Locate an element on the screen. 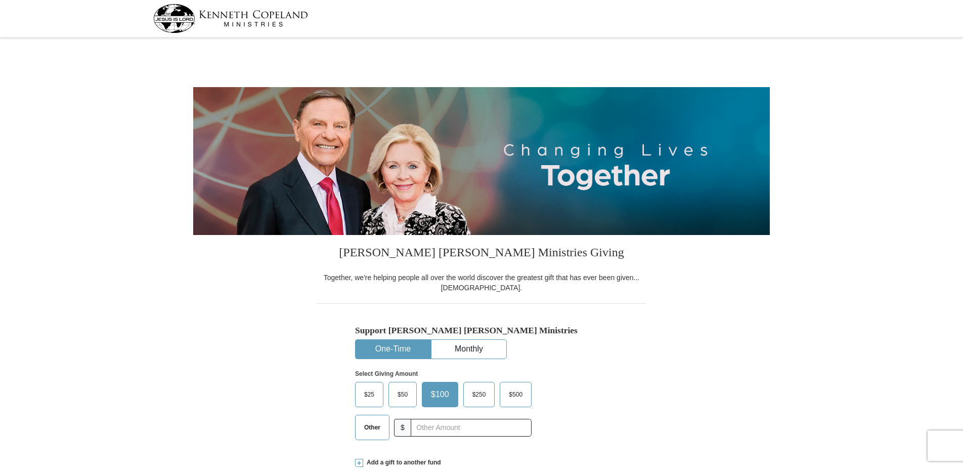 The height and width of the screenshot is (468, 963). span: Add a gift to another fund is located at coordinates (402, 462).